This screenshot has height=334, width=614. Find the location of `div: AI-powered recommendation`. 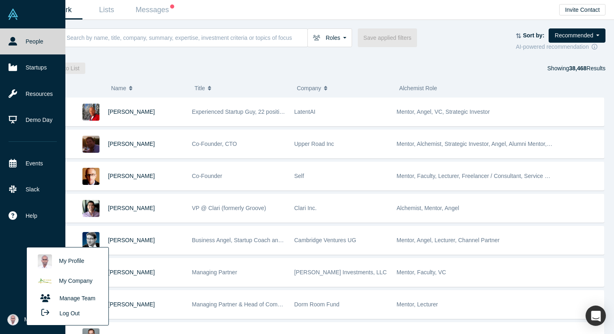

div: AI-powered recommendation is located at coordinates (560, 47).